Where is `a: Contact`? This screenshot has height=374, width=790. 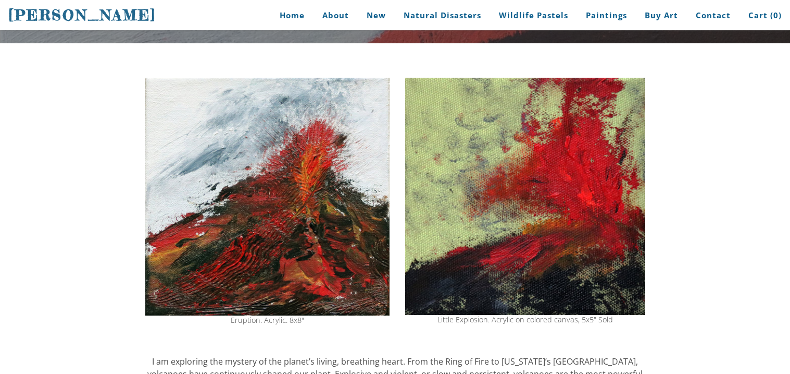
a: Contact is located at coordinates (713, 15).